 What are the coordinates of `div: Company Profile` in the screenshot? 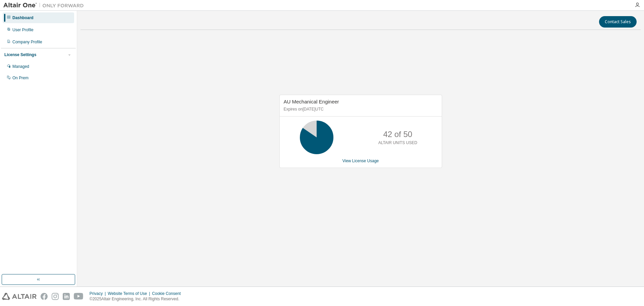 It's located at (27, 42).